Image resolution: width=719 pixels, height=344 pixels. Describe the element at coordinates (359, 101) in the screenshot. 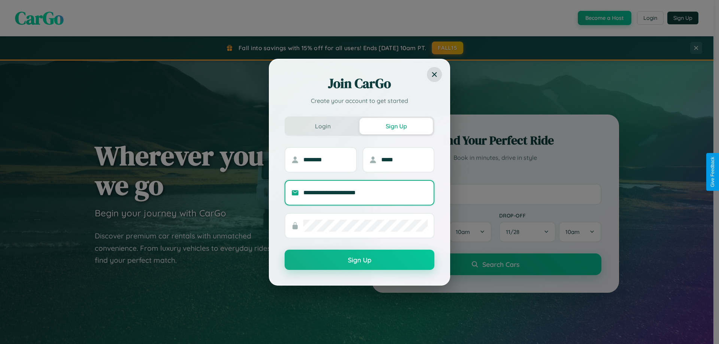

I see `p: Create your account to get started` at that location.